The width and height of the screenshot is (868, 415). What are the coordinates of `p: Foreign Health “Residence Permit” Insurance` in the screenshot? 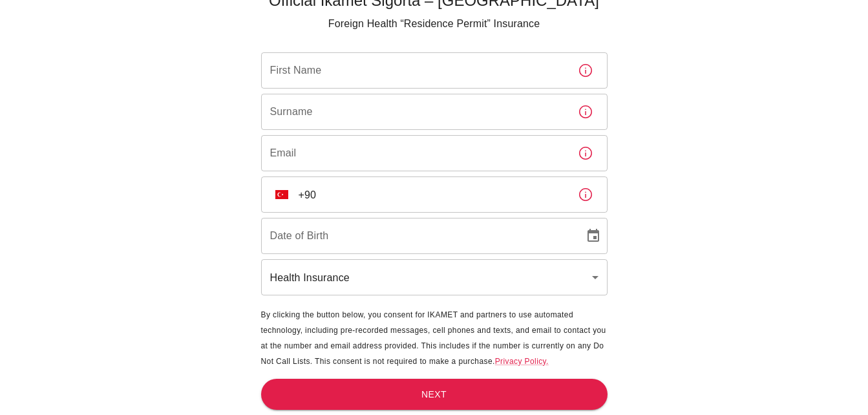 It's located at (434, 24).